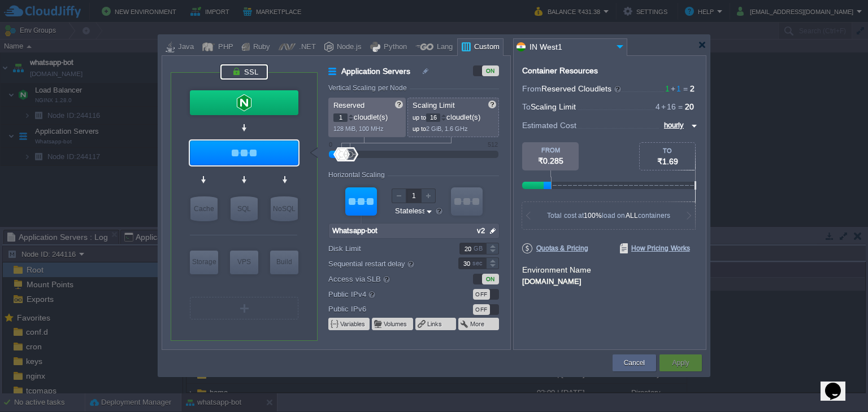 The image size is (868, 412). I want to click on label: Access via SLB, so click(385, 279).